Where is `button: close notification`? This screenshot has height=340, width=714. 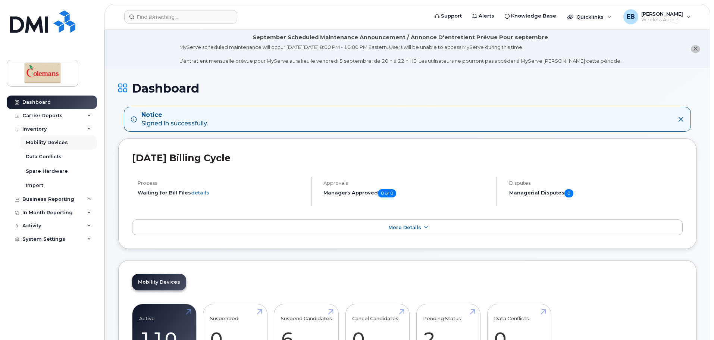 button: close notification is located at coordinates (696, 49).